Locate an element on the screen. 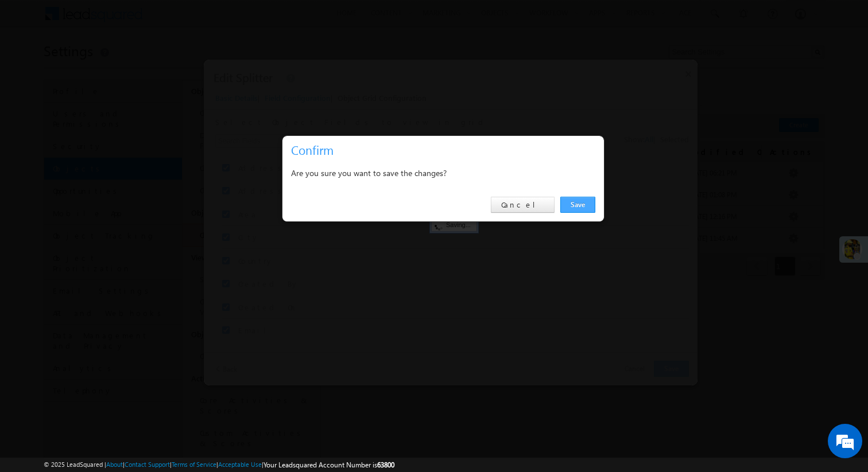  img: d_60004797649_company_0_60004797649 is located at coordinates (34, 67).